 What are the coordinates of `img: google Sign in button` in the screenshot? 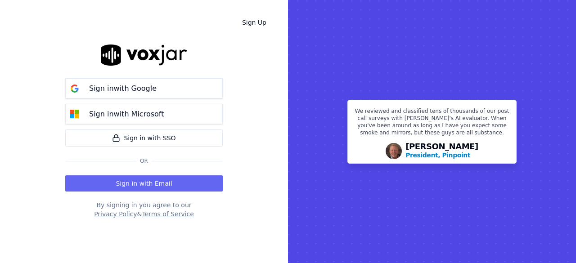 It's located at (75, 89).